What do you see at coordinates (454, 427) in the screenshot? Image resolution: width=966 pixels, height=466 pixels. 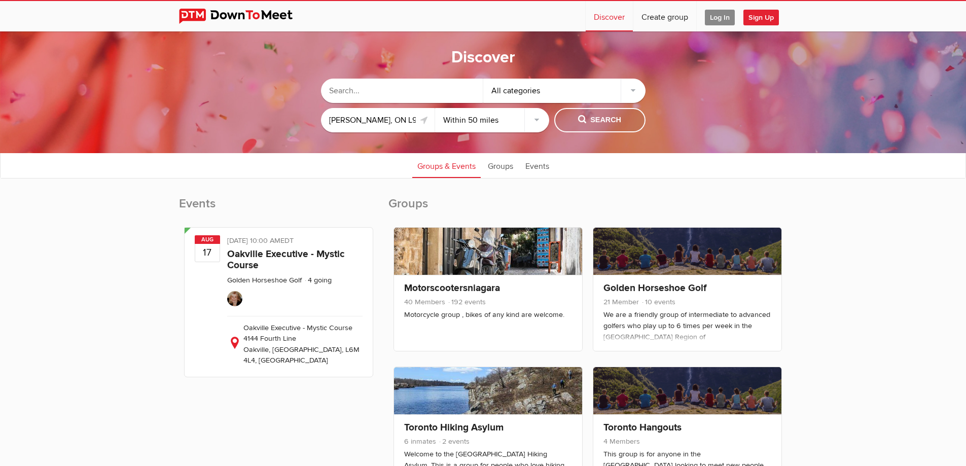 I see `a: Toronto Hiking Asylum` at bounding box center [454, 427].